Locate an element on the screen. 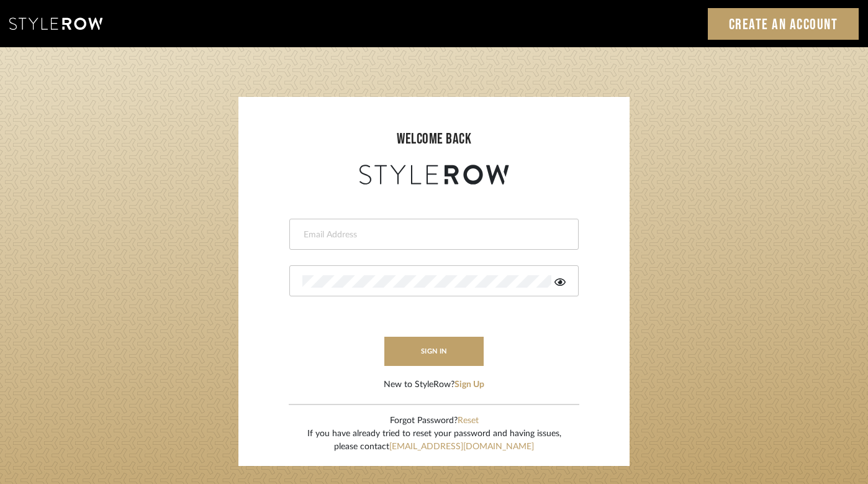 The height and width of the screenshot is (484, 868). button: Reset is located at coordinates (468, 420).